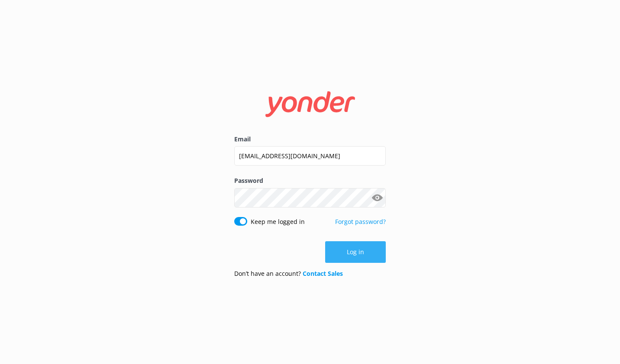 The width and height of the screenshot is (620, 364). I want to click on button: Show password, so click(377, 198).